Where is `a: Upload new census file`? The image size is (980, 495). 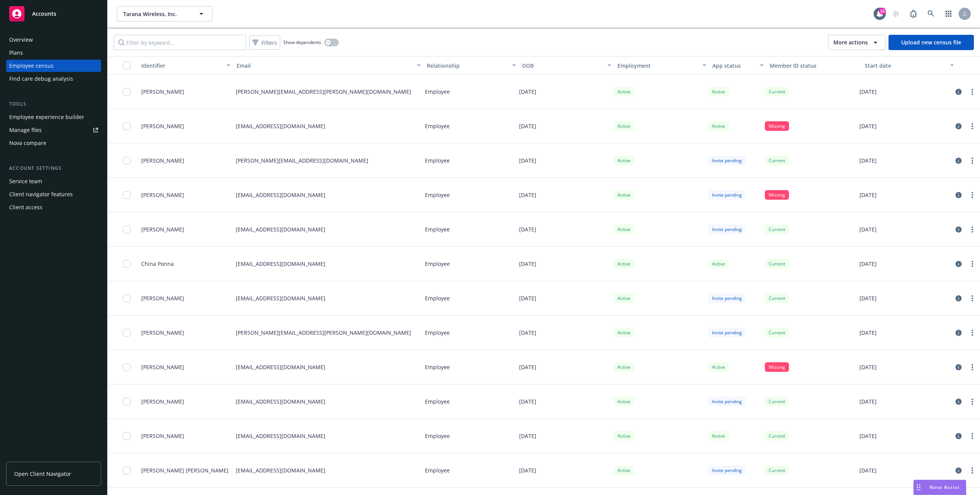 a: Upload new census file is located at coordinates (931, 42).